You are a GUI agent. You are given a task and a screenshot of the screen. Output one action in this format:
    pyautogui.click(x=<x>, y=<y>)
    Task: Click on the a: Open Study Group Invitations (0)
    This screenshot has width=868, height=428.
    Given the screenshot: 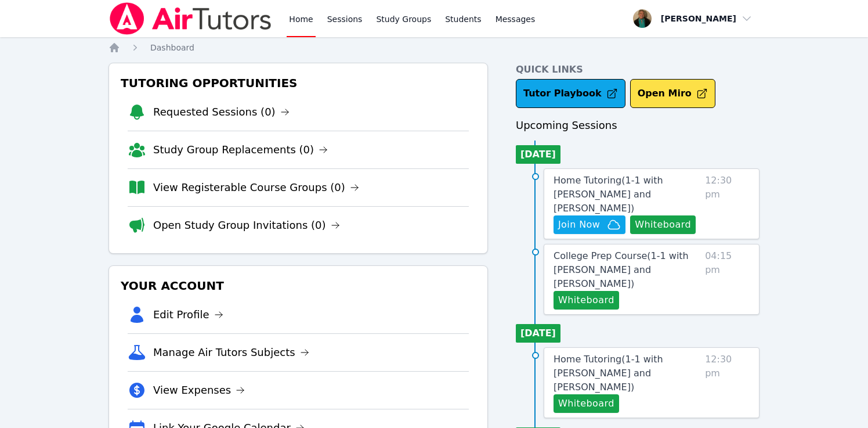 What is the action you would take?
    pyautogui.click(x=247, y=225)
    